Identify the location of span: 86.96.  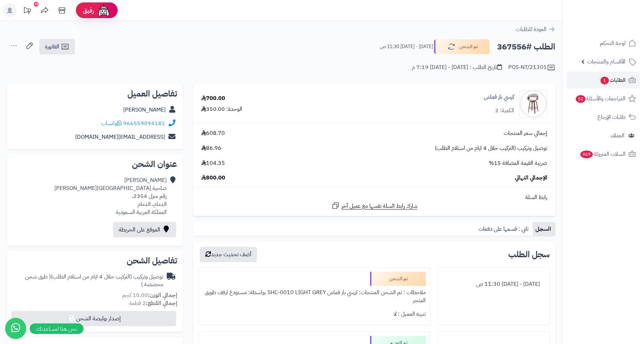
(211, 148).